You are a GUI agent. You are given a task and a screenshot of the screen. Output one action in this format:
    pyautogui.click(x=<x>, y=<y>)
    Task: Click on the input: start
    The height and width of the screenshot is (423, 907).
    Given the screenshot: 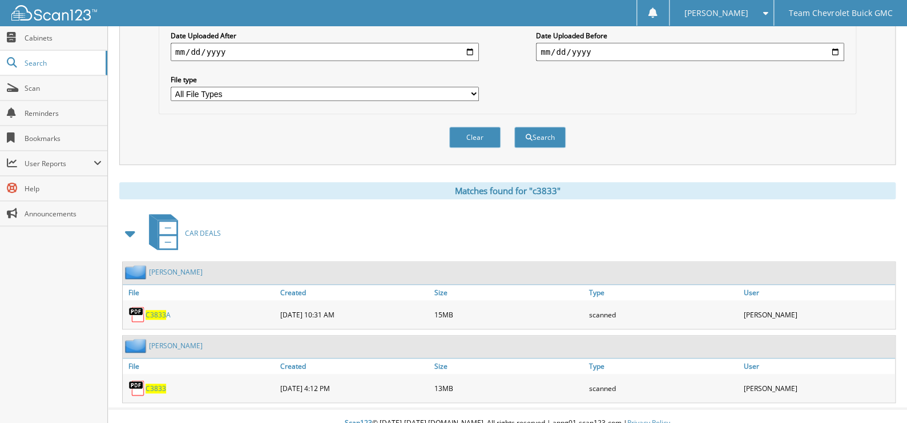 What is the action you would take?
    pyautogui.click(x=325, y=52)
    